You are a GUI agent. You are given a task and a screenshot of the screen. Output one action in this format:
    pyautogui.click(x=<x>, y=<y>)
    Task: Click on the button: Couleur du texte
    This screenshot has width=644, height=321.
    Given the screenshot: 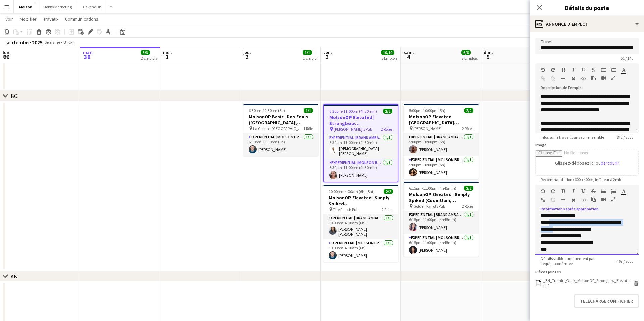 What is the action you would take?
    pyautogui.click(x=624, y=70)
    